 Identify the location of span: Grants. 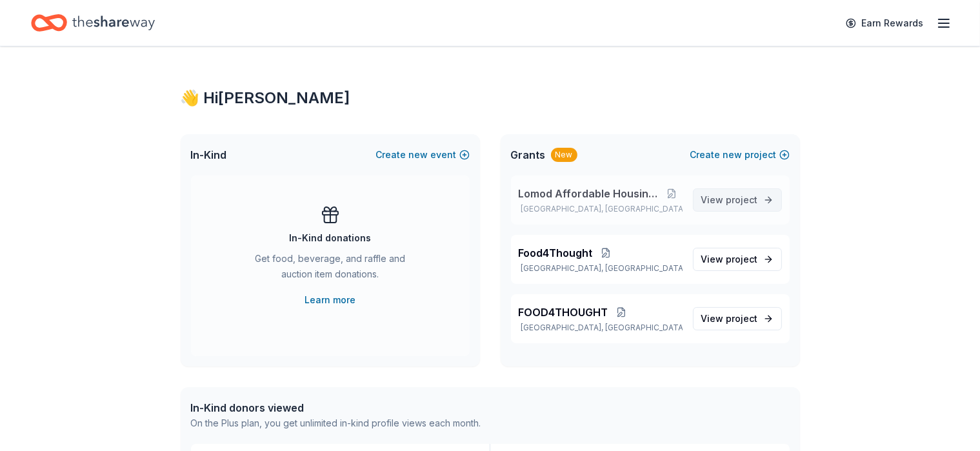
(528, 155).